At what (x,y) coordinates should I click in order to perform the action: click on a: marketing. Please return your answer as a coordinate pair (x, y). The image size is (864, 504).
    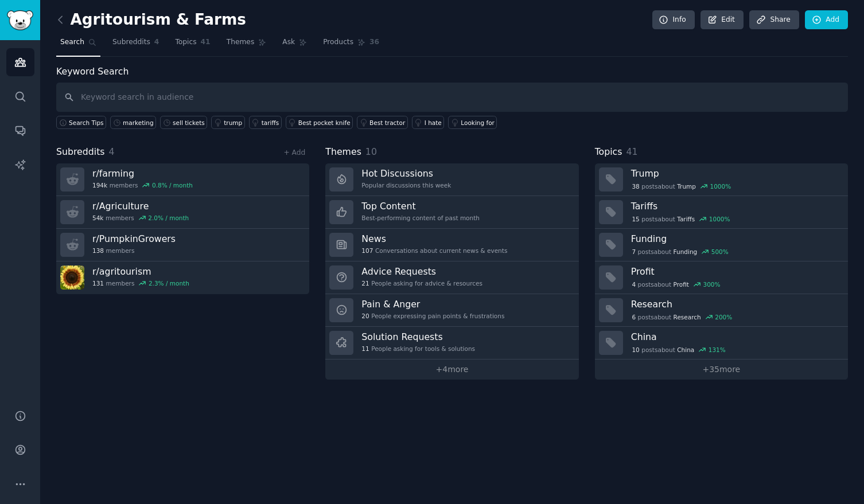
    Looking at the image, I should click on (133, 122).